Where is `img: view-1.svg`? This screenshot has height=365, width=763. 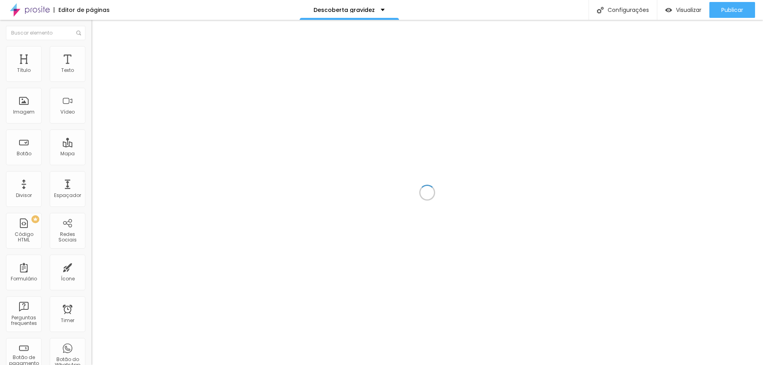 img: view-1.svg is located at coordinates (668, 10).